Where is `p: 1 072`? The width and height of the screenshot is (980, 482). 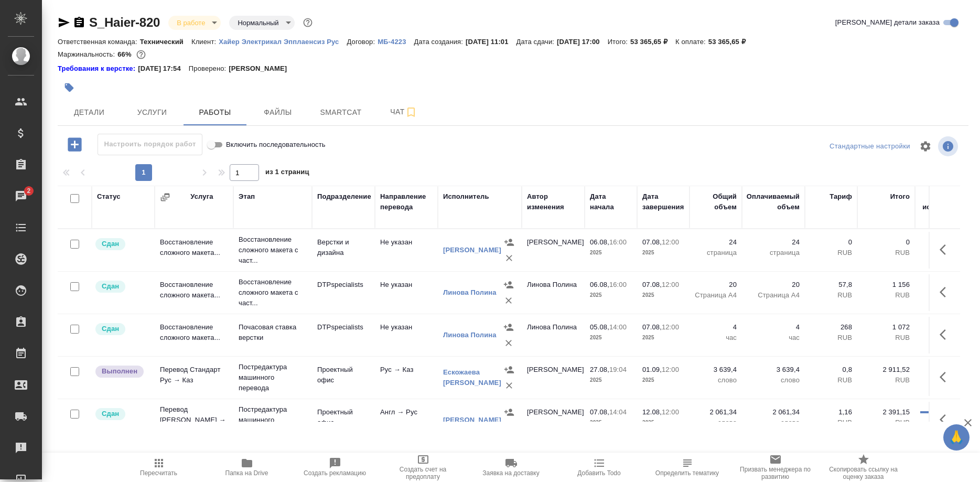
p: 1 072 is located at coordinates (886, 327).